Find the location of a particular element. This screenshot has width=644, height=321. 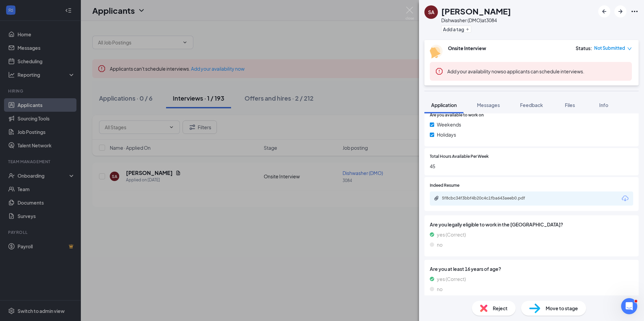

span: Reject is located at coordinates (500, 308).